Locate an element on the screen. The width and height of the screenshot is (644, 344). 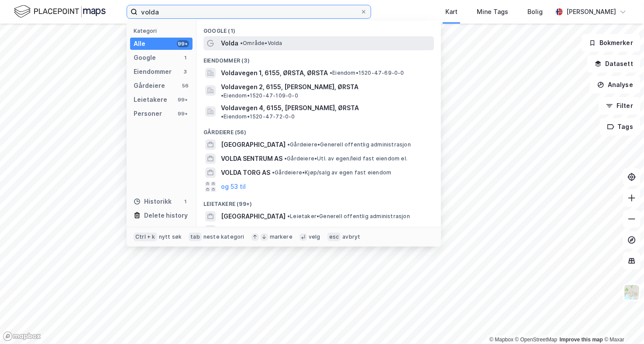
button: Datasett is located at coordinates (614, 64).